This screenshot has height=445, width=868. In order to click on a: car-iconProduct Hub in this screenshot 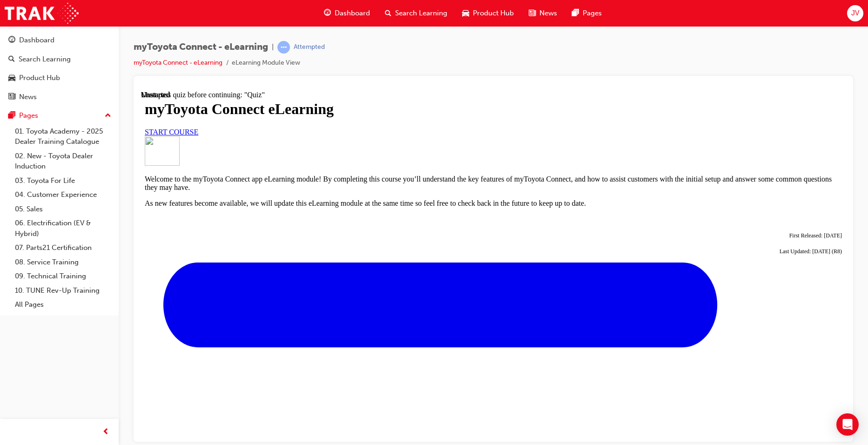, I will do `click(488, 13)`.